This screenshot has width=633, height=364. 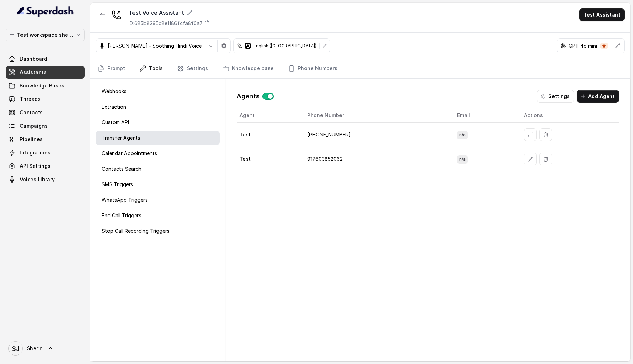 I want to click on p: Test workspace sherin - limits of workspace naming, so click(x=45, y=35).